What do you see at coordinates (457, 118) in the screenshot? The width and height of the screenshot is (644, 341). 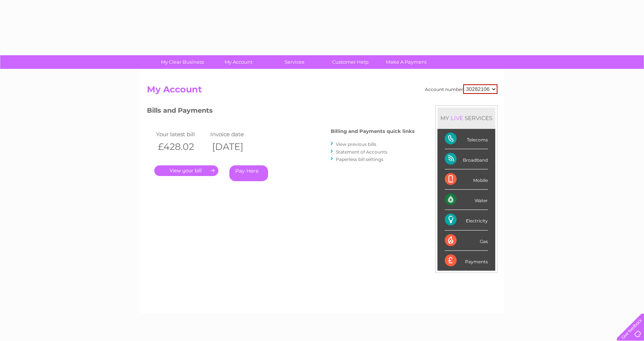 I see `div: LIVE` at bounding box center [457, 118].